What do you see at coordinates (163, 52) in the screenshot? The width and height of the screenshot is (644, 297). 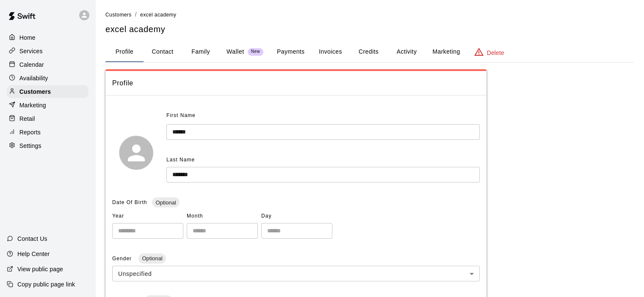 I see `button: Contact` at bounding box center [163, 52].